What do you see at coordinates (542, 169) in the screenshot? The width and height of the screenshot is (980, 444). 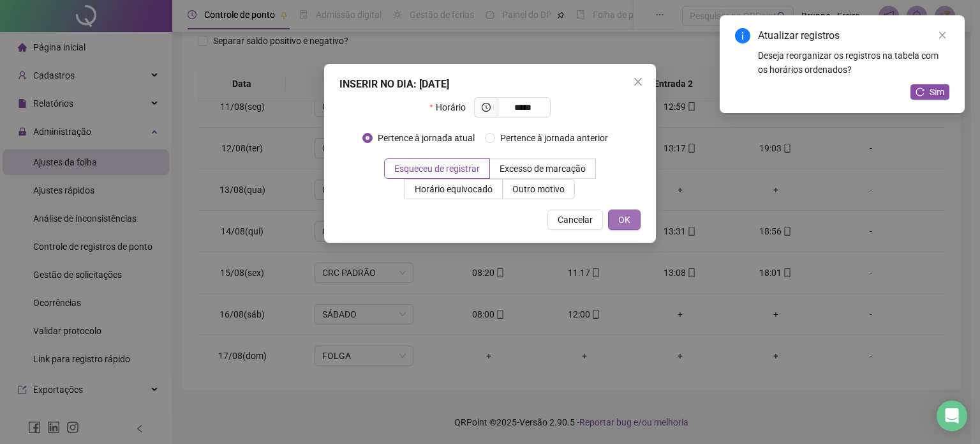 I see `span: Excesso de marcação` at bounding box center [542, 169].